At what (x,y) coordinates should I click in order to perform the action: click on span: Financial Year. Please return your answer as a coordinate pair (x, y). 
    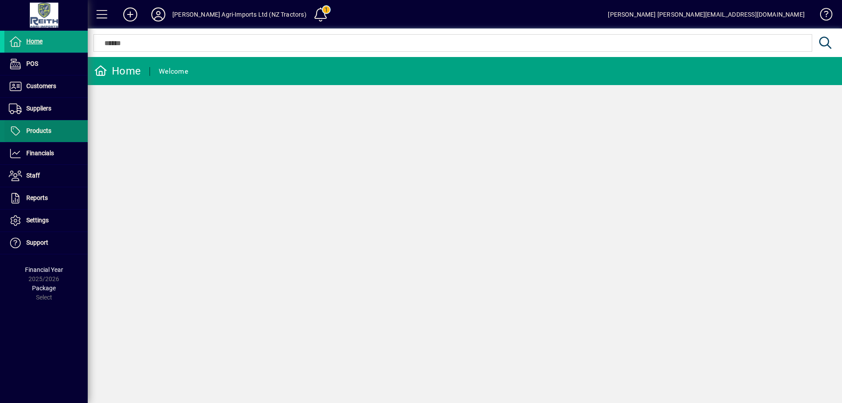
    Looking at the image, I should click on (44, 270).